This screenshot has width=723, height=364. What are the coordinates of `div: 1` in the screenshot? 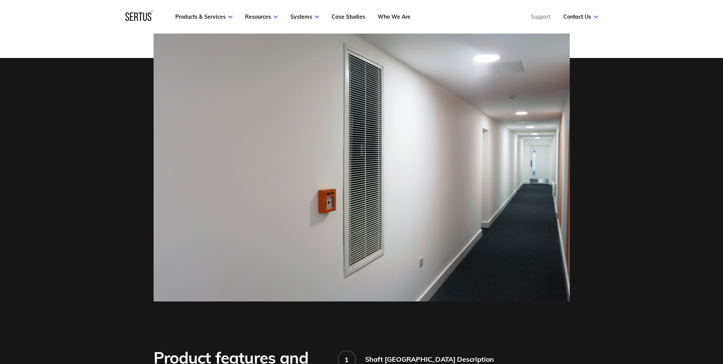 It's located at (347, 359).